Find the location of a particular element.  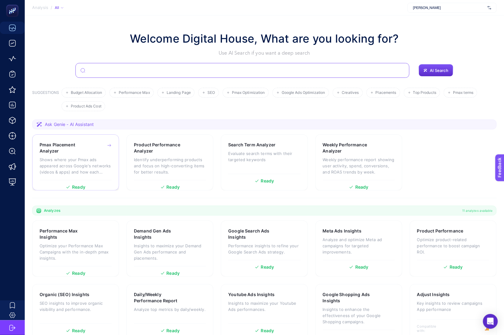

p: Shows where your Pmax ads appeared across Google's networks (videos & apps) and how each placemen... is located at coordinates (75, 166).